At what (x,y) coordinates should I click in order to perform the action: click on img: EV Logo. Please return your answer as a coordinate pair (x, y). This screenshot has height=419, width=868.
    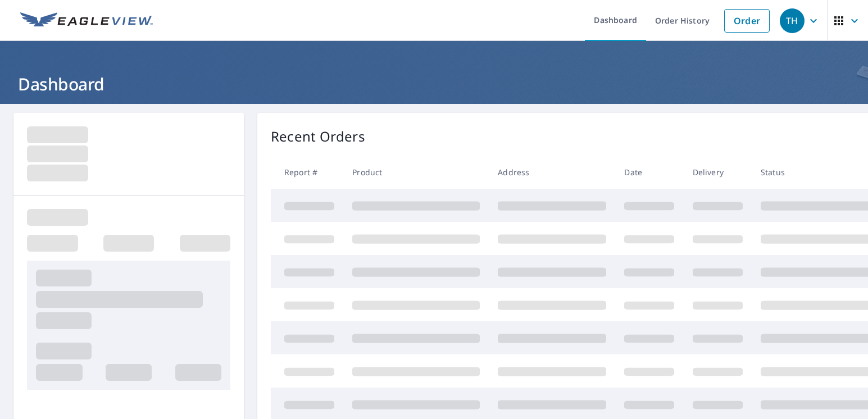
    Looking at the image, I should click on (86, 21).